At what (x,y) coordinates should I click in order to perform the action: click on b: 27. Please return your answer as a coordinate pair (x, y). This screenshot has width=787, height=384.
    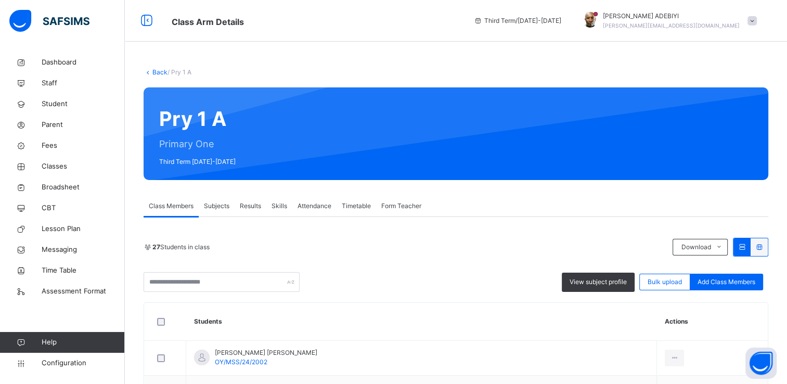
    Looking at the image, I should click on (156, 247).